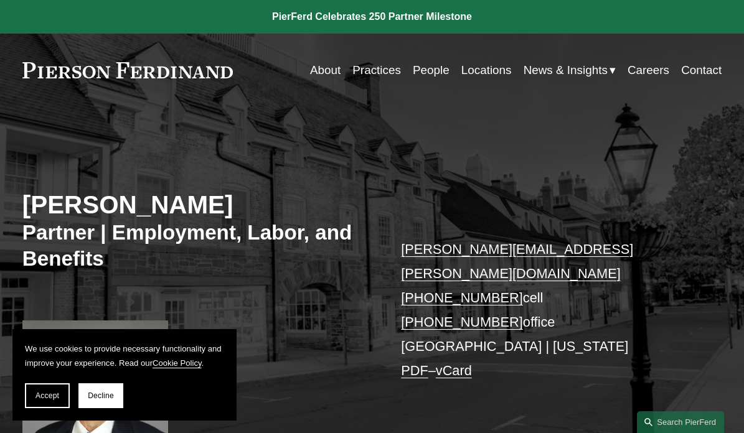 The image size is (744, 433). I want to click on h3: Partner | Employment, Labor, and Benefits, so click(197, 245).